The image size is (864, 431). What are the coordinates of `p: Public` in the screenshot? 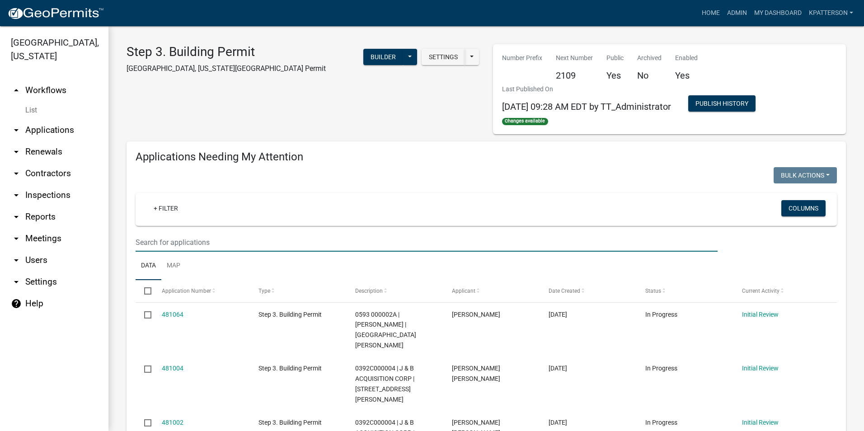 It's located at (615, 58).